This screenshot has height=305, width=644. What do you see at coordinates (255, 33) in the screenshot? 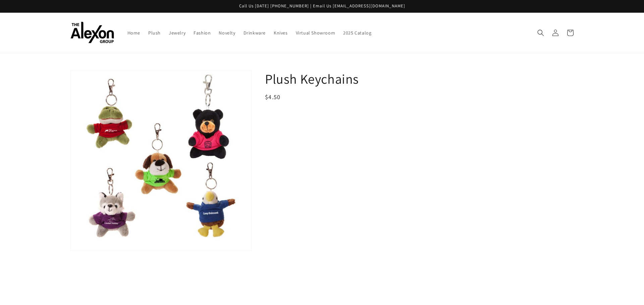
I see `a: Drinkware` at bounding box center [255, 33].